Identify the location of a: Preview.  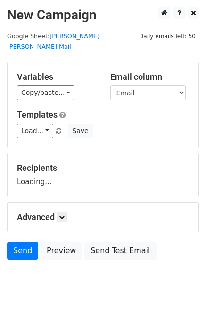
(61, 251).